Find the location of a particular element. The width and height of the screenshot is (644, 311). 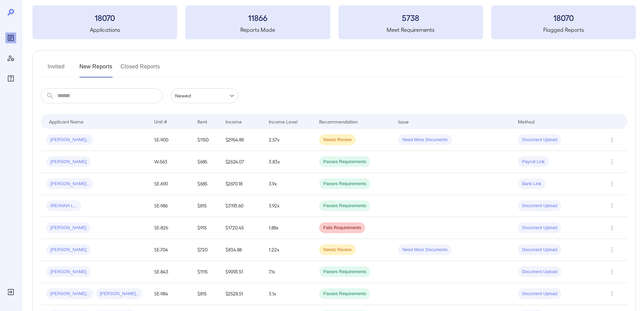

td: $2528.51 is located at coordinates (242, 294).